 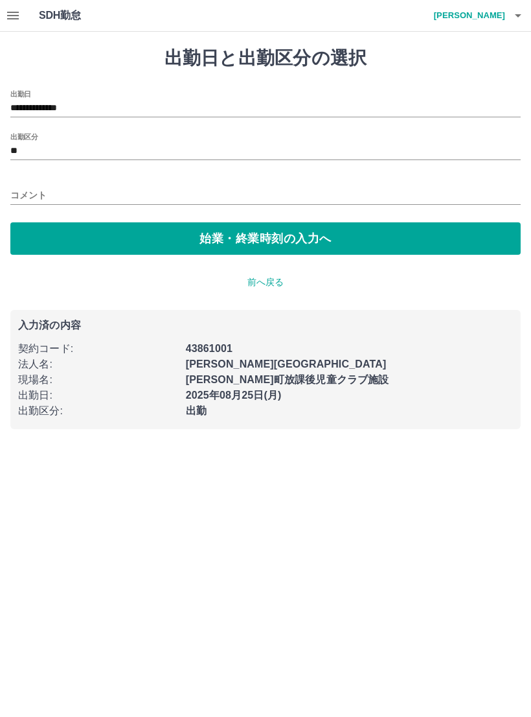 I want to click on button: 始業・終業時刻の入力へ, so click(x=266, y=238).